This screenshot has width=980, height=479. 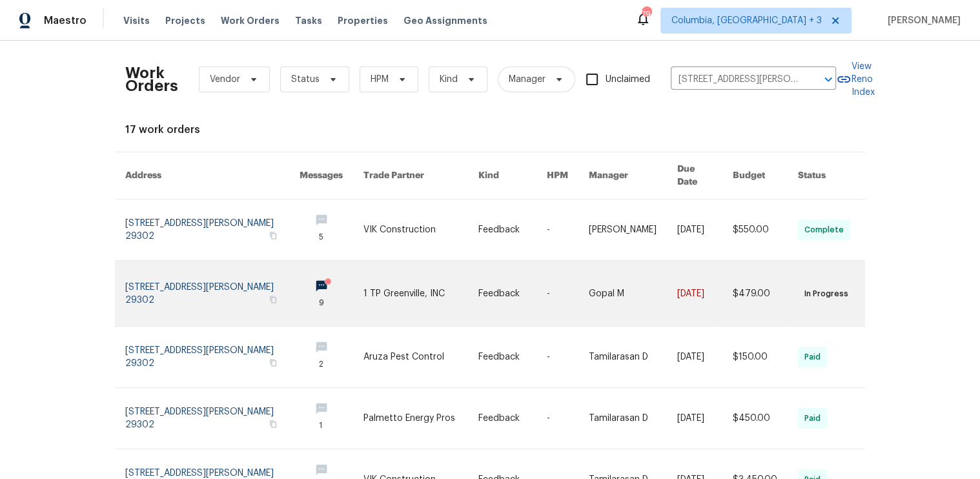 What do you see at coordinates (152, 80) in the screenshot?
I see `h2: Work Orders` at bounding box center [152, 80].